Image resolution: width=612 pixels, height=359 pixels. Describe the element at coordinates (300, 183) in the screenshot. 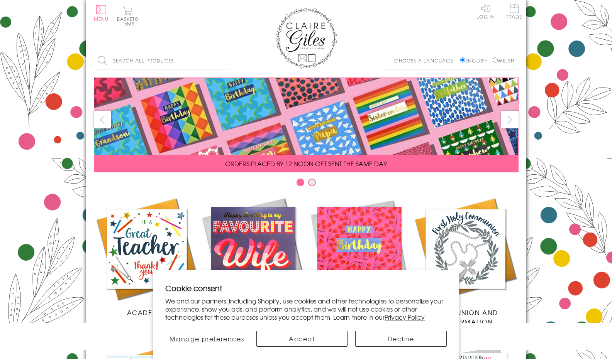

I see `button: Carousel Page 1 (Current Slide)` at that location.